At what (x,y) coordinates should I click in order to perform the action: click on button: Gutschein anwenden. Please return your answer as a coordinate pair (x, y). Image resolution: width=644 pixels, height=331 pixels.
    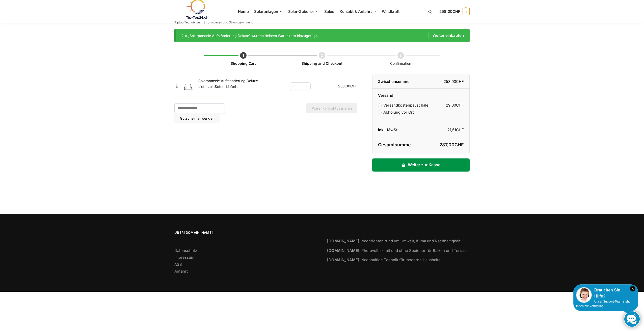
    Looking at the image, I should click on (197, 118).